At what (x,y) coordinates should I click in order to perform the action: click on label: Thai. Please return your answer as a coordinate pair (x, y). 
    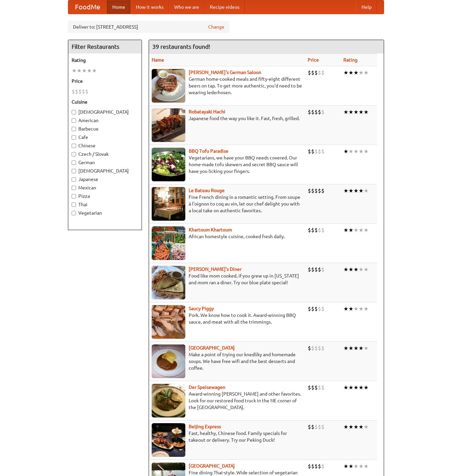
    Looking at the image, I should click on (105, 205).